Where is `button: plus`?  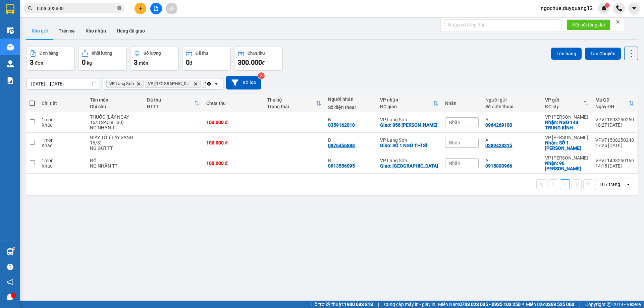
button: plus is located at coordinates (140, 8).